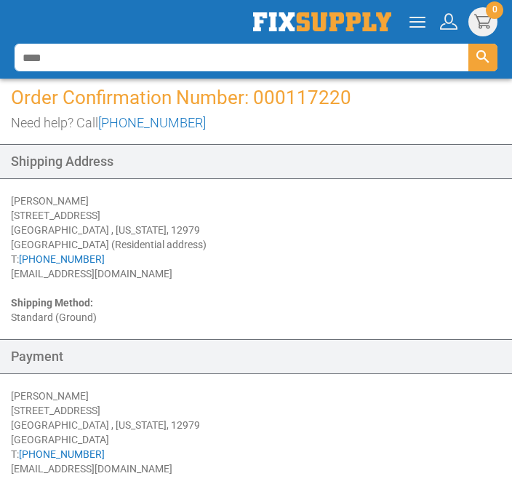 Image resolution: width=512 pixels, height=484 pixels. What do you see at coordinates (322, 22) in the screenshot?
I see `a: store logo` at bounding box center [322, 22].